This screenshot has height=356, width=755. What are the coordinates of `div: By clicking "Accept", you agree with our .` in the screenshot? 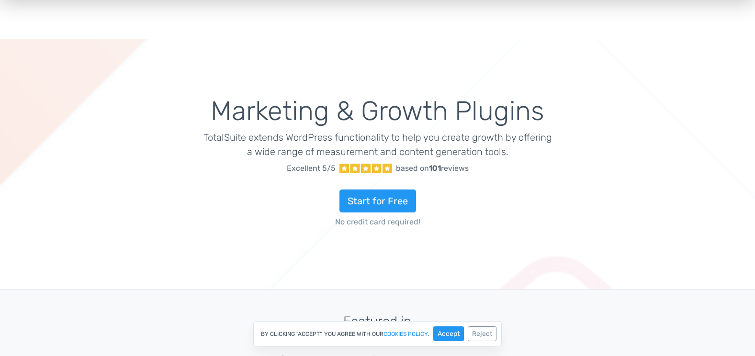 It's located at (377, 334).